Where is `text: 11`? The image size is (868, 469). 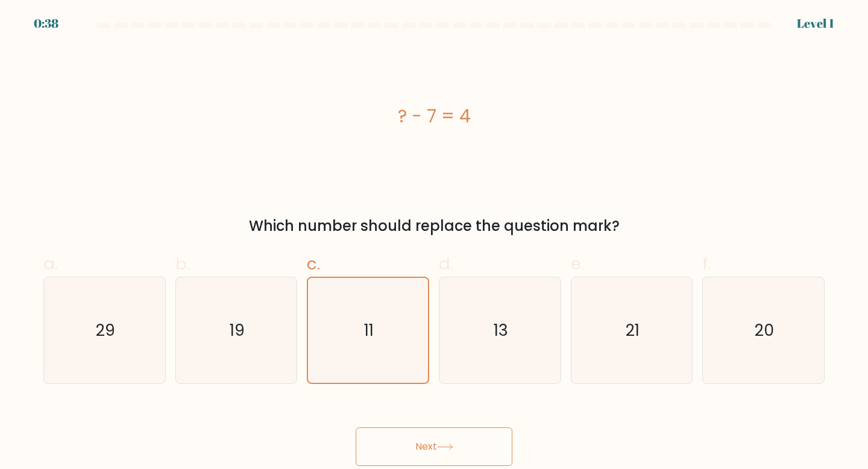 text: 11 is located at coordinates (369, 330).